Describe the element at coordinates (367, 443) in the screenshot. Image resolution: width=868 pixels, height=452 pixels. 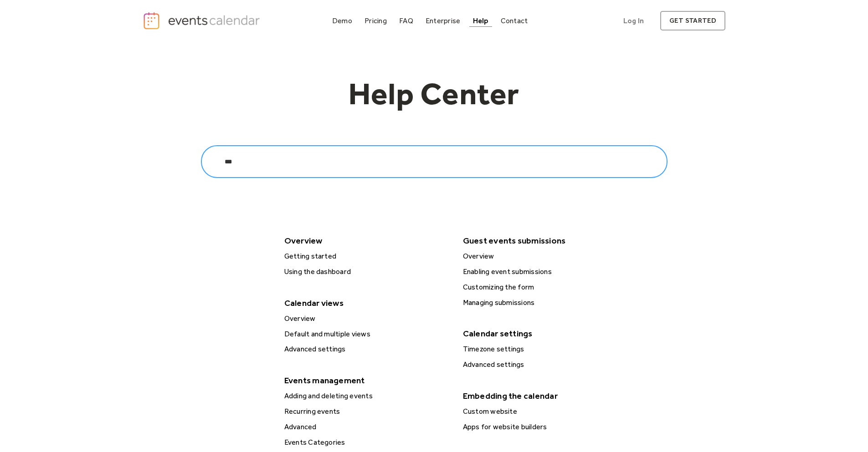
I see `div: Events Categories` at that location.